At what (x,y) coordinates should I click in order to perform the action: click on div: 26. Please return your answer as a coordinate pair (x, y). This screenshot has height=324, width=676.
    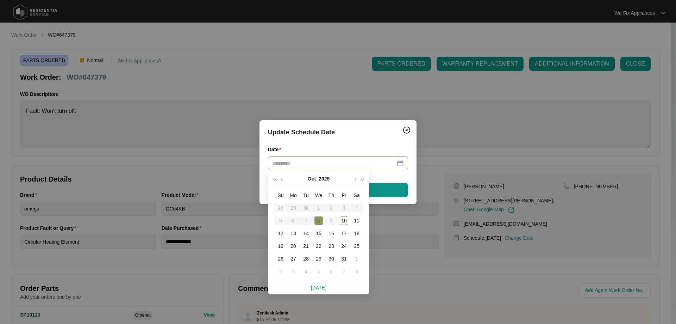
    Looking at the image, I should click on (281, 258).